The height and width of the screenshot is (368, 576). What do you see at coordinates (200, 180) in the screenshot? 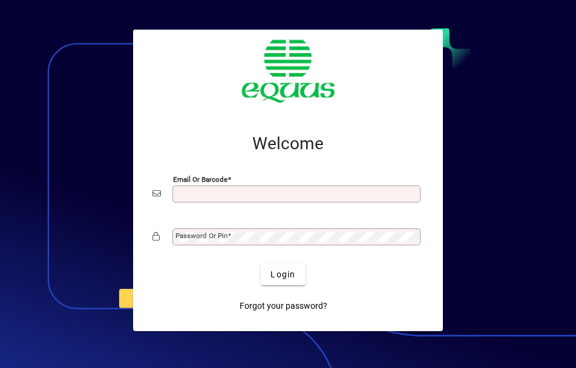
I see `mat-label: Email or Barcode` at bounding box center [200, 180].